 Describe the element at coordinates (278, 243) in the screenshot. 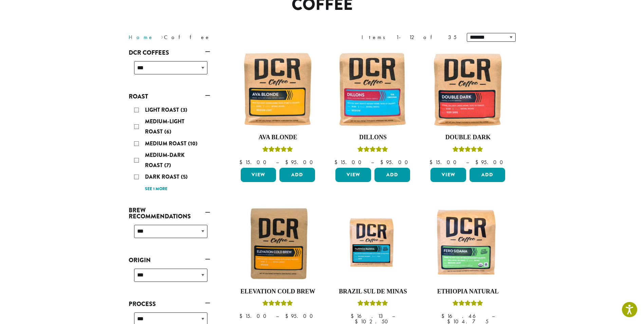

I see `img: Elevation-Cold-Brew-300x300.jpg` at that location.